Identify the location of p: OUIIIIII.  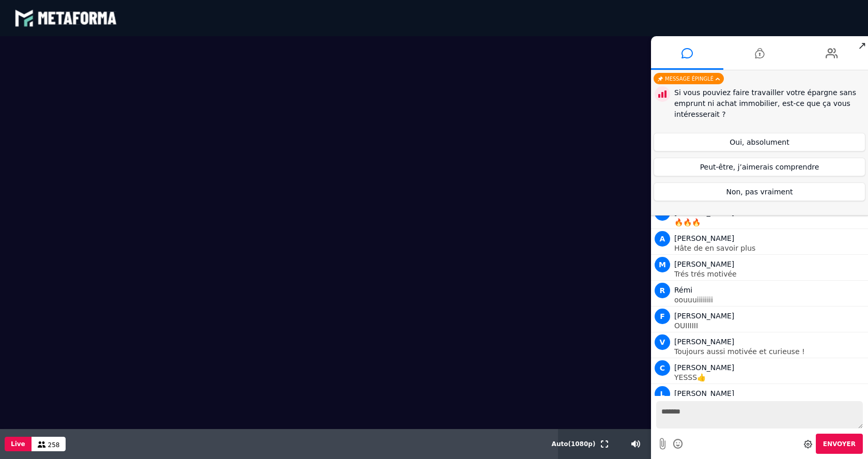
(770, 326).